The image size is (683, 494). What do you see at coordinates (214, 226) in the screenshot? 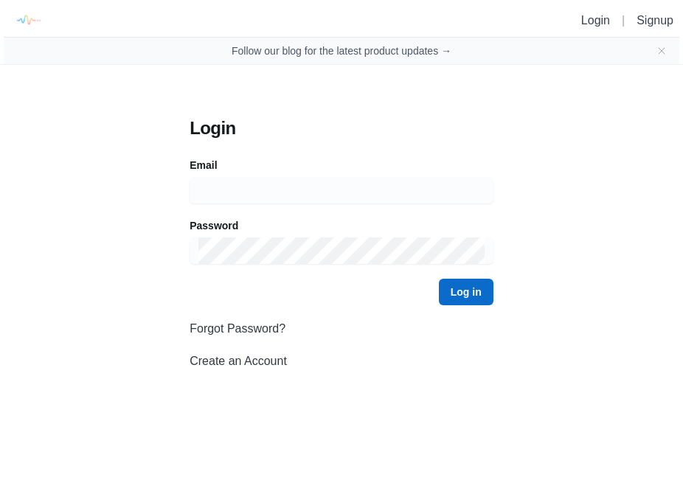
I see `label: Password` at bounding box center [214, 226].